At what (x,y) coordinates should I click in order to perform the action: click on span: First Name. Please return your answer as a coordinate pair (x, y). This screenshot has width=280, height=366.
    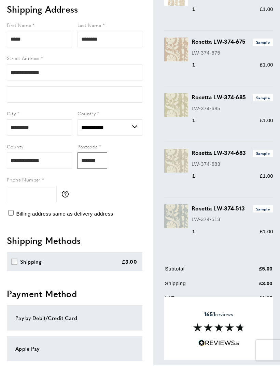
    Looking at the image, I should click on (19, 26).